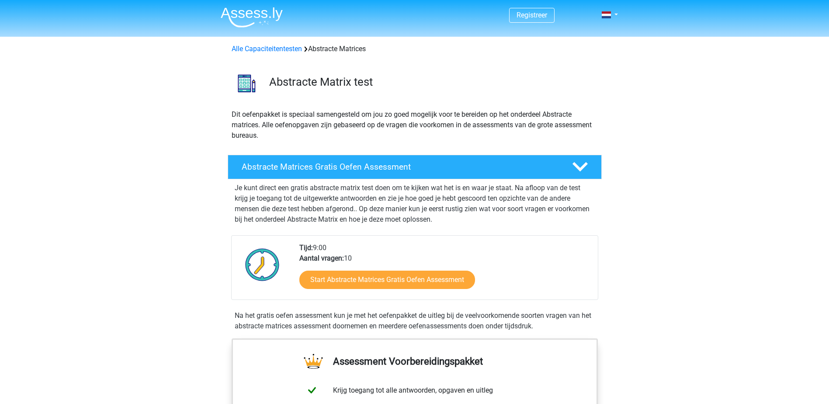 Image resolution: width=829 pixels, height=404 pixels. I want to click on div: 9:00 10, so click(445, 271).